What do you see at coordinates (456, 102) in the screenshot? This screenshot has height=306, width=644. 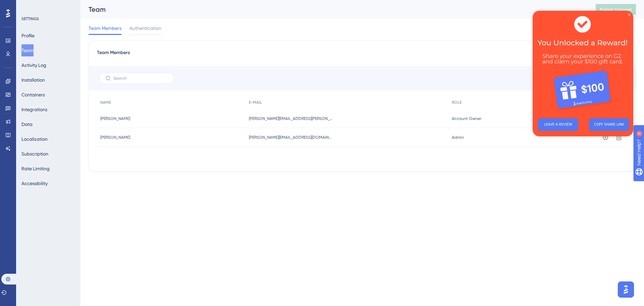 I see `span: ROLE` at bounding box center [456, 102].